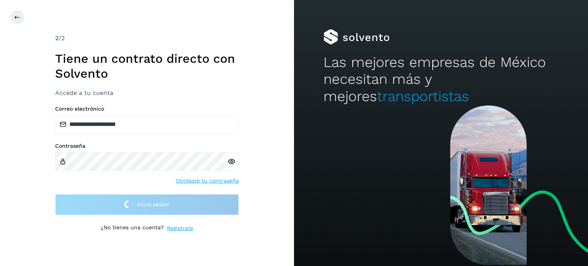 The height and width of the screenshot is (266, 588). I want to click on h3: Accede a tu cuenta, so click(147, 93).